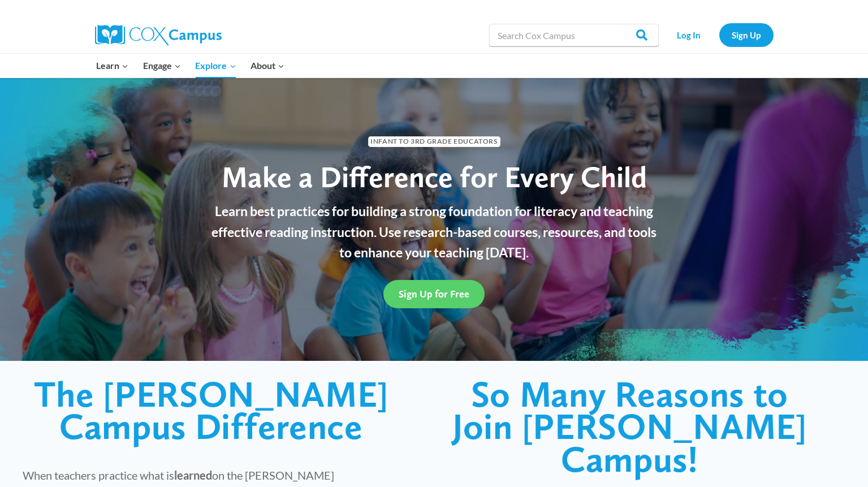 This screenshot has width=868, height=487. What do you see at coordinates (434, 142) in the screenshot?
I see `span: Infant to 3rd Grade Educators` at bounding box center [434, 142].